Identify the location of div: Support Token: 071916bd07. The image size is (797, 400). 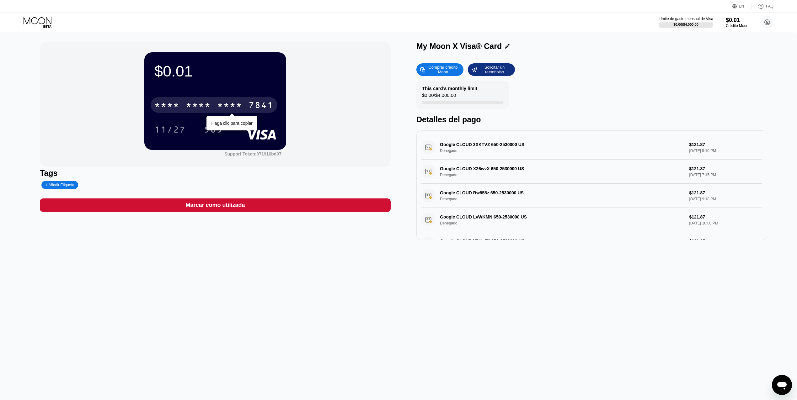
(253, 154).